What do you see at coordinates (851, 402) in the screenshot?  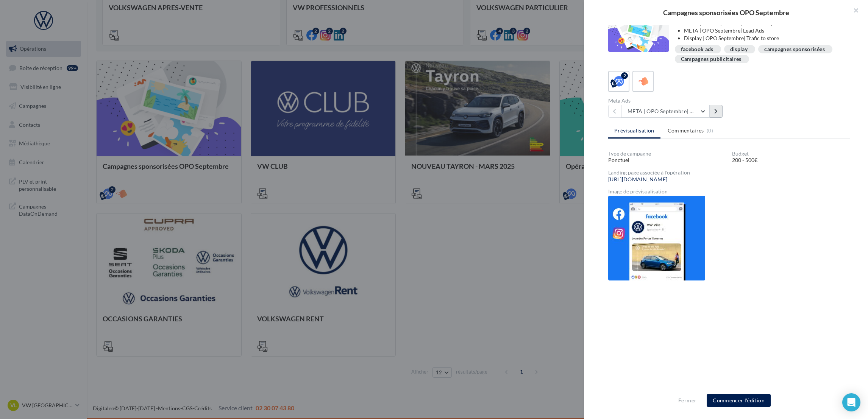 I see `div: Open Intercom Messenger` at bounding box center [851, 402].